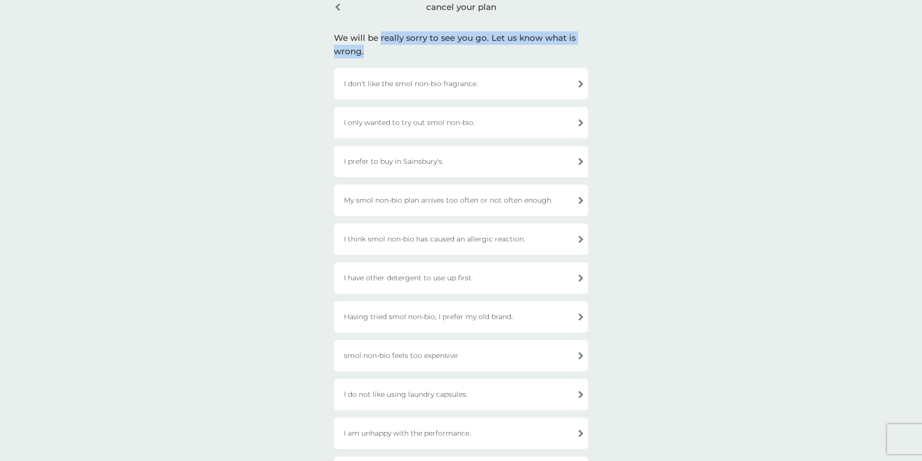  I want to click on div: My smol non-bio plan arrives too often or not often enough., so click(461, 200).